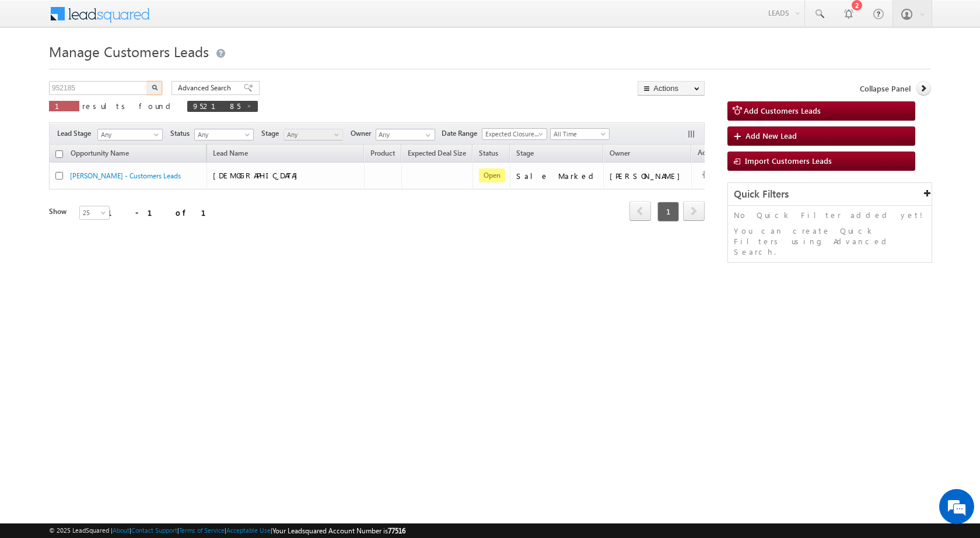 This screenshot has height=538, width=980. What do you see at coordinates (437, 154) in the screenshot?
I see `a: Expected Deal Size` at bounding box center [437, 154].